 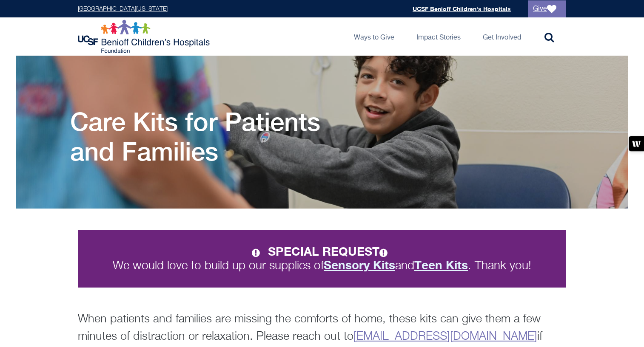 What do you see at coordinates (502, 36) in the screenshot?
I see `a: Get Involved` at bounding box center [502, 36].